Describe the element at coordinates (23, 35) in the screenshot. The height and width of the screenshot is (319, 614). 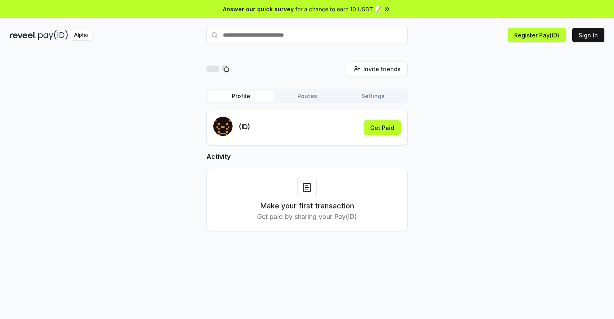
I see `img: reveel_dark` at that location.